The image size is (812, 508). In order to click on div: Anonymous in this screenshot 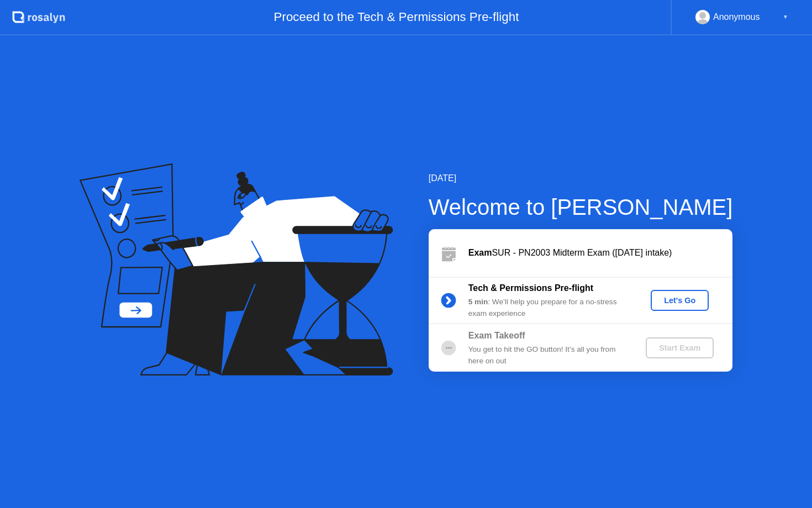, I will do `click(737, 17)`.